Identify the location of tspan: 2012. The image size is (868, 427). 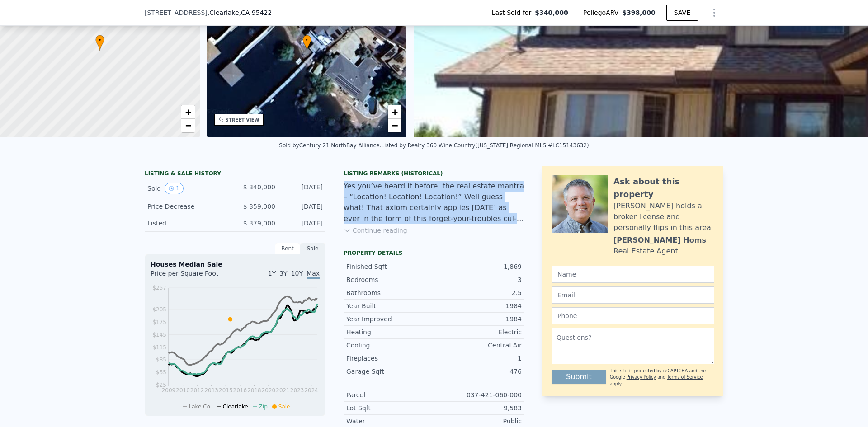
(197, 390).